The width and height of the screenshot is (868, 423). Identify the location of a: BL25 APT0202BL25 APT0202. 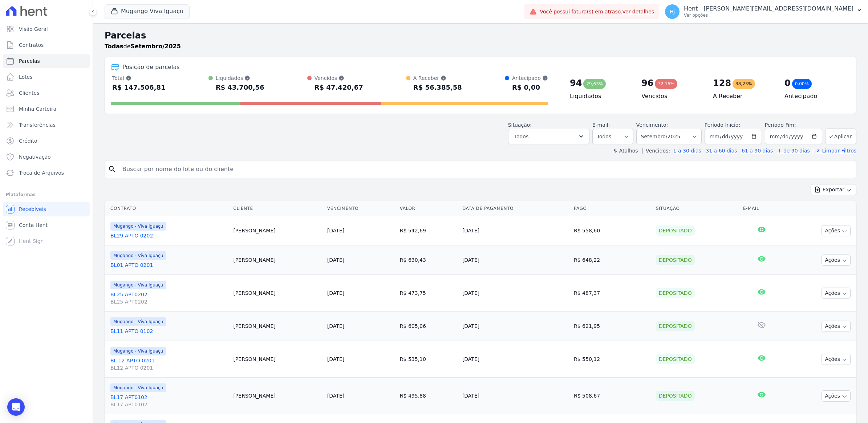
(169, 298).